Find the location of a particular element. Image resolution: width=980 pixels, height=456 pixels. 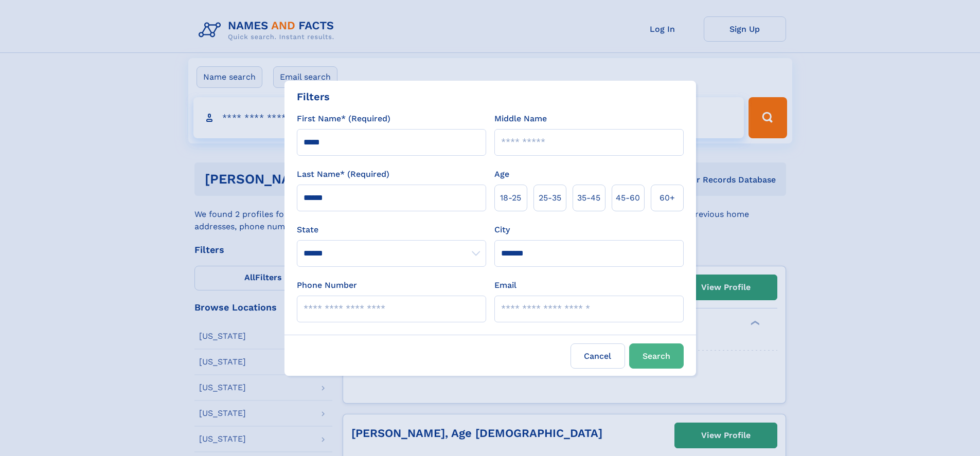

span: 60+ is located at coordinates (667, 198).